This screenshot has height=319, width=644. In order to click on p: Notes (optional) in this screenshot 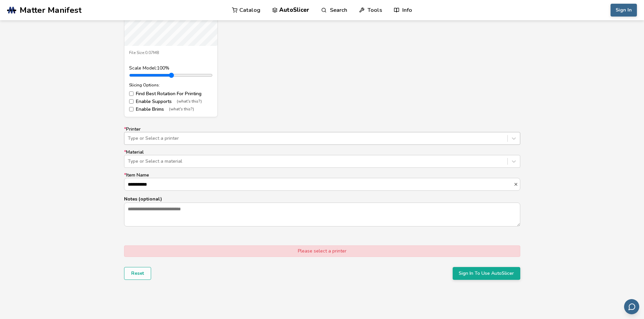, I will do `click(322, 199)`.